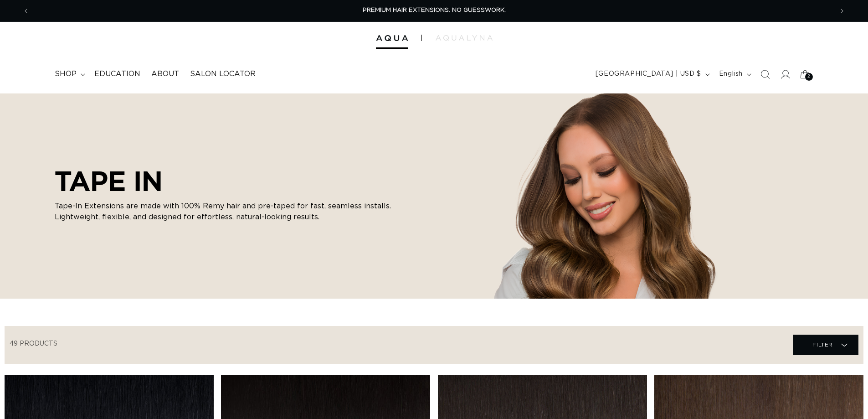 The height and width of the screenshot is (419, 868). Describe the element at coordinates (228, 181) in the screenshot. I see `h2: TAPE IN` at that location.